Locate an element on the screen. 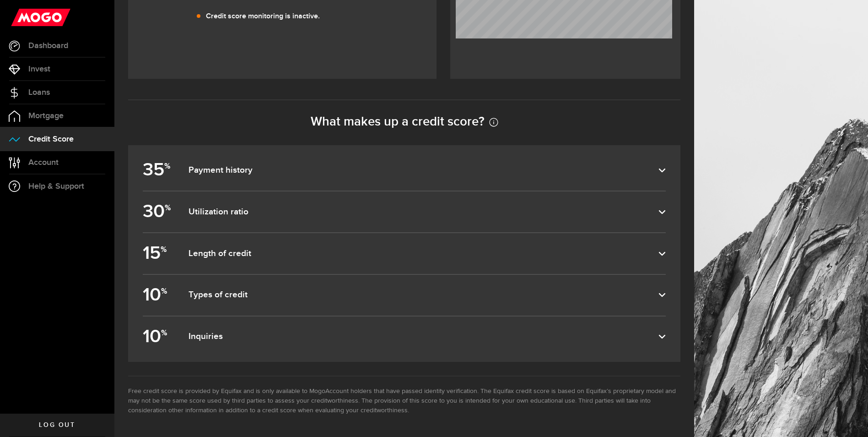 This screenshot has height=437, width=868. span: Account is located at coordinates (43, 163).